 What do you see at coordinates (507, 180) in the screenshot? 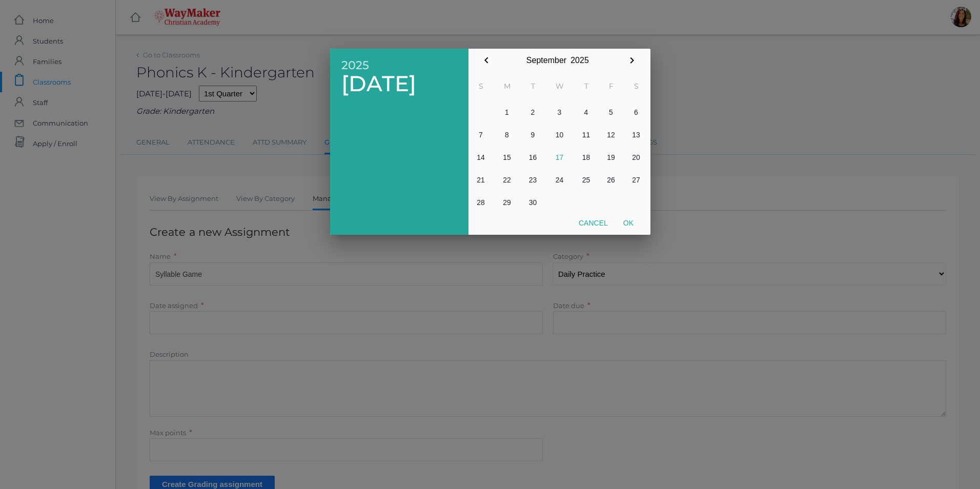
I see `button: 22` at bounding box center [507, 180].